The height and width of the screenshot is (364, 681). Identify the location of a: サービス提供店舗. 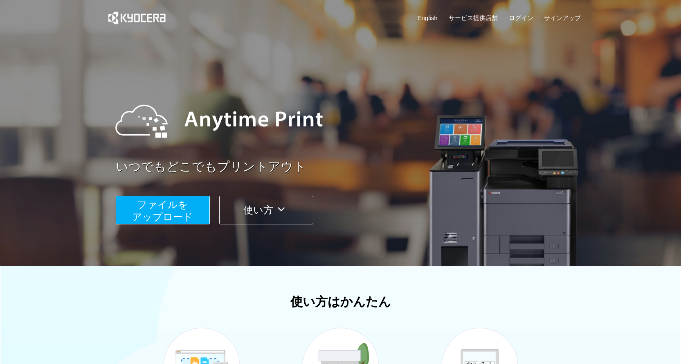
(473, 18).